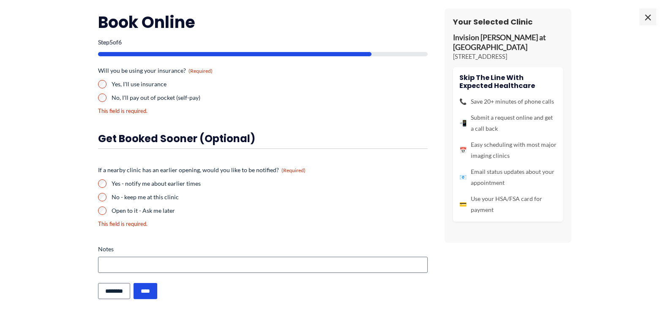 Image resolution: width=669 pixels, height=316 pixels. Describe the element at coordinates (202, 170) in the screenshot. I see `legend: If a nearby clinic has an earlier opening, would you like to be notified?` at that location.